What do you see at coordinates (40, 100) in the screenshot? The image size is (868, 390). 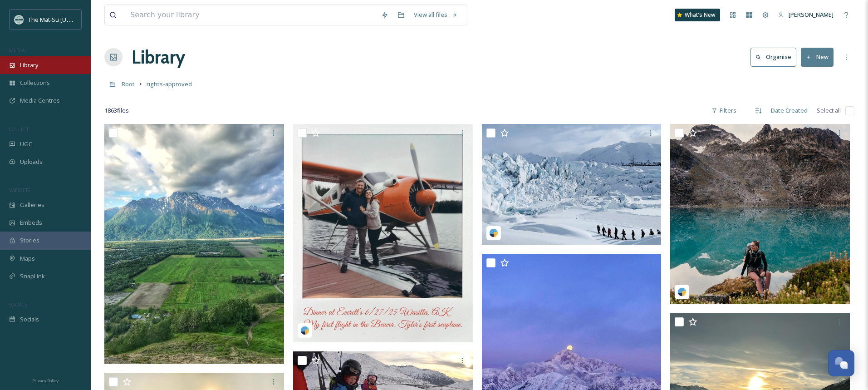 I see `span: Media Centres` at bounding box center [40, 100].